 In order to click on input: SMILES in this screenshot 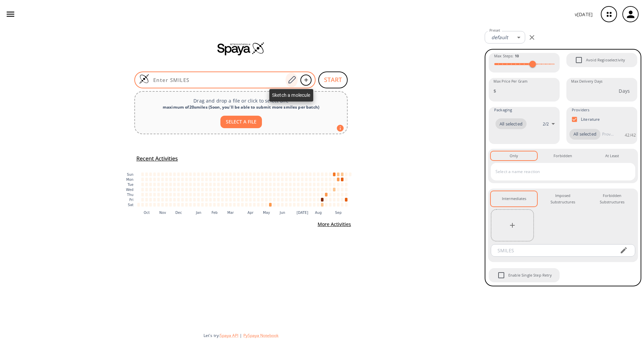, I will do `click(554, 251)`.